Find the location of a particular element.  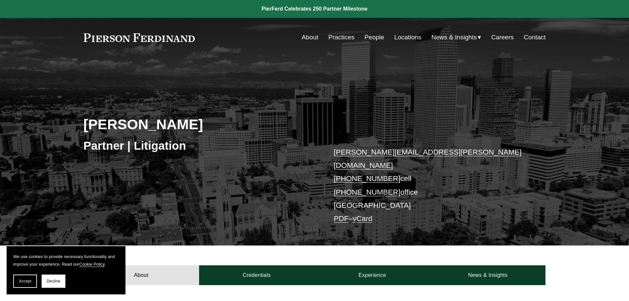

button: Decline is located at coordinates (53, 281).